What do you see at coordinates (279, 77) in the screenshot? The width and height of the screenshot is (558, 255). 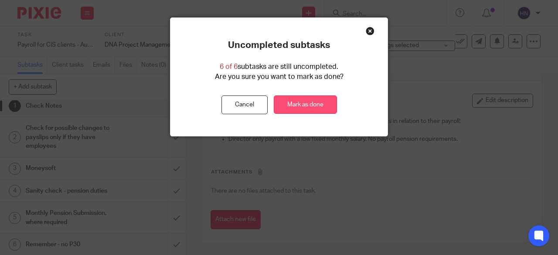 I see `p: Are you sure you want to mark as done?` at bounding box center [279, 77].